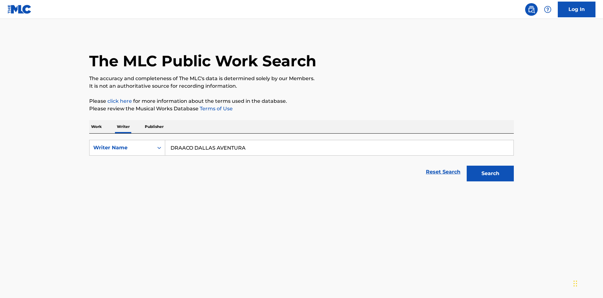 The height and width of the screenshot is (298, 603). Describe the element at coordinates (203, 61) in the screenshot. I see `h1: The MLC Public Work Search` at that location.